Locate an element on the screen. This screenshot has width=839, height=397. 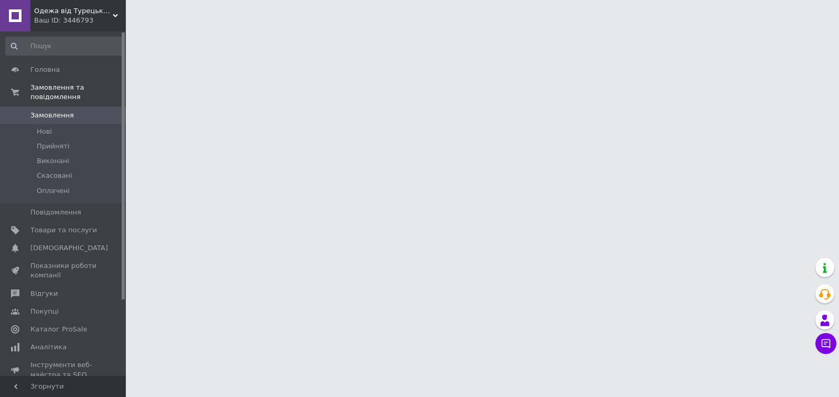
span: Замовлення is located at coordinates (52, 115).